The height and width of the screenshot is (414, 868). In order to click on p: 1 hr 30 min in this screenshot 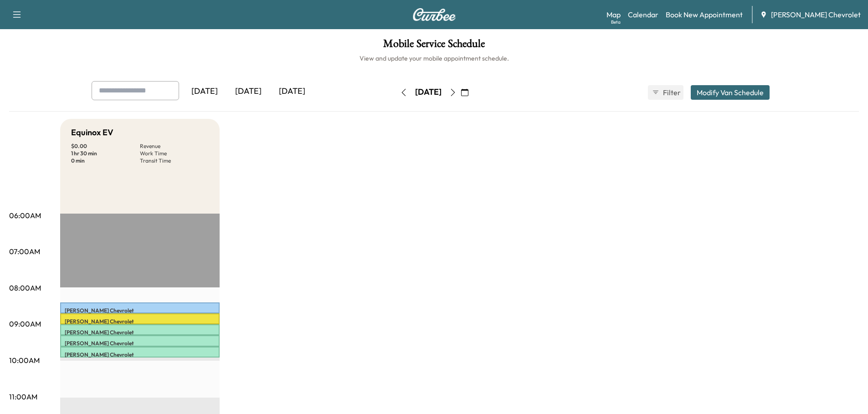, I will do `click(105, 154)`.